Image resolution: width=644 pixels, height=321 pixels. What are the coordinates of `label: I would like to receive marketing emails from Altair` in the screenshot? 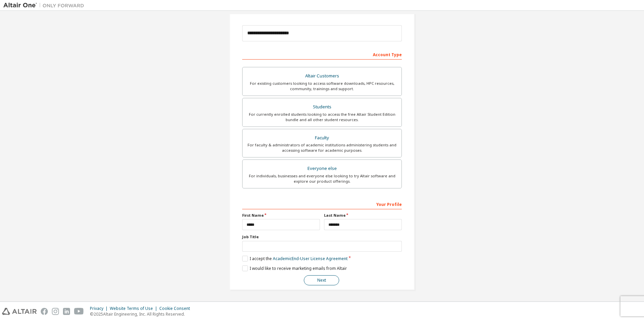 It's located at (294, 269).